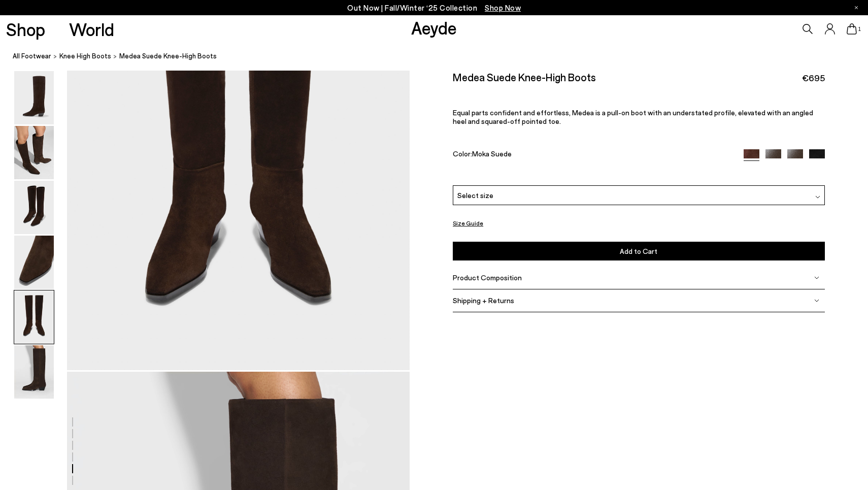 The height and width of the screenshot is (490, 868). What do you see at coordinates (638, 251) in the screenshot?
I see `span: Add to Cart` at bounding box center [638, 251].